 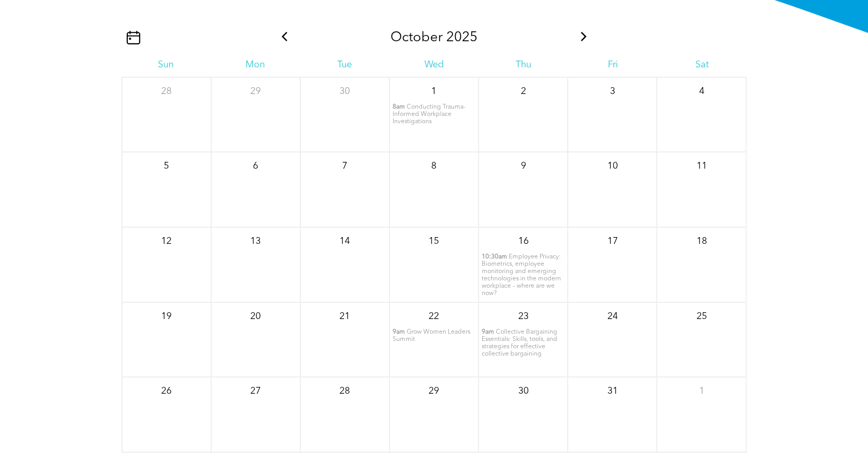 What do you see at coordinates (344, 317) in the screenshot?
I see `p: 21` at bounding box center [344, 317].